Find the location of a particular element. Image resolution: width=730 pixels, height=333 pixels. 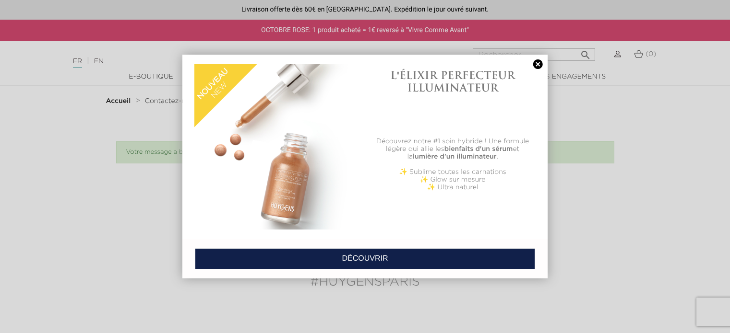

p: ✨ Sublime toutes les carnations is located at coordinates (452, 172).